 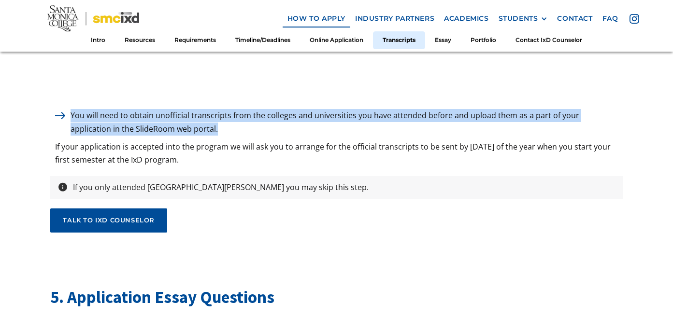 I want to click on a: Requirements, so click(x=195, y=40).